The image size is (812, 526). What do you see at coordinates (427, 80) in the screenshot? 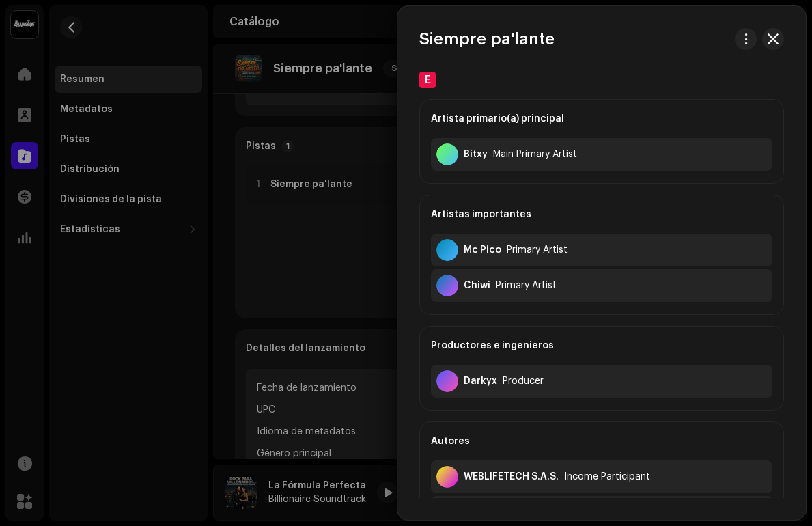
I see `div: E` at bounding box center [427, 80].